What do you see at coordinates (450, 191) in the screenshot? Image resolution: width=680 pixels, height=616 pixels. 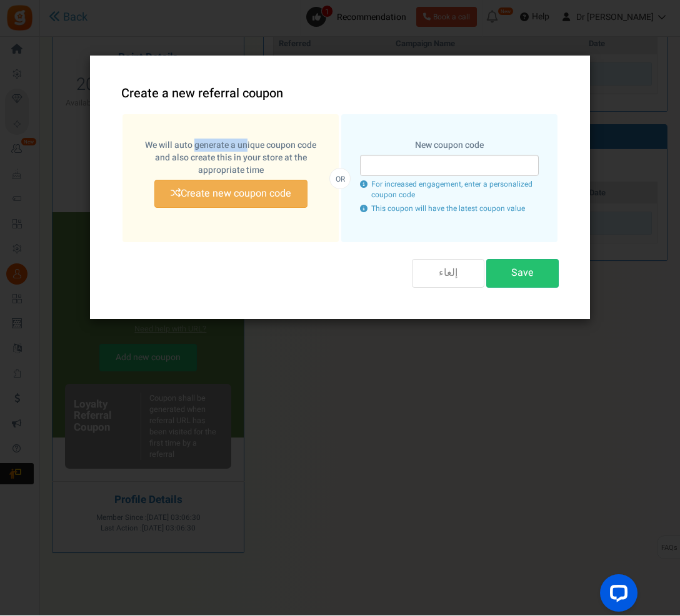 I see `p: For increased engagement, enter a personalized coupon code` at bounding box center [450, 191].